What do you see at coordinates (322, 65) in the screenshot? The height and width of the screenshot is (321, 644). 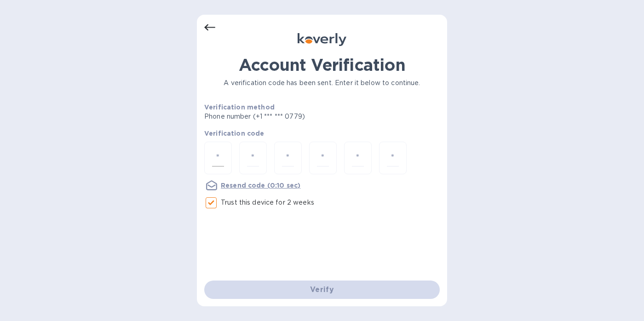 I see `h1: Account Verification` at bounding box center [322, 65].